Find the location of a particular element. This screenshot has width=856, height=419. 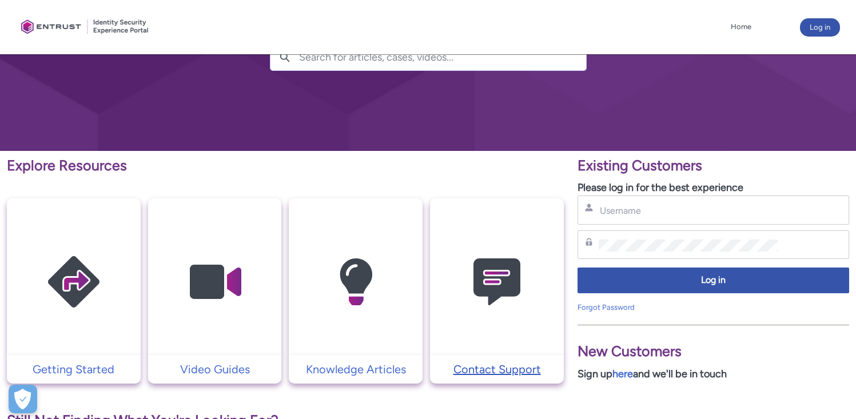

a: Contact Support is located at coordinates (497, 369).